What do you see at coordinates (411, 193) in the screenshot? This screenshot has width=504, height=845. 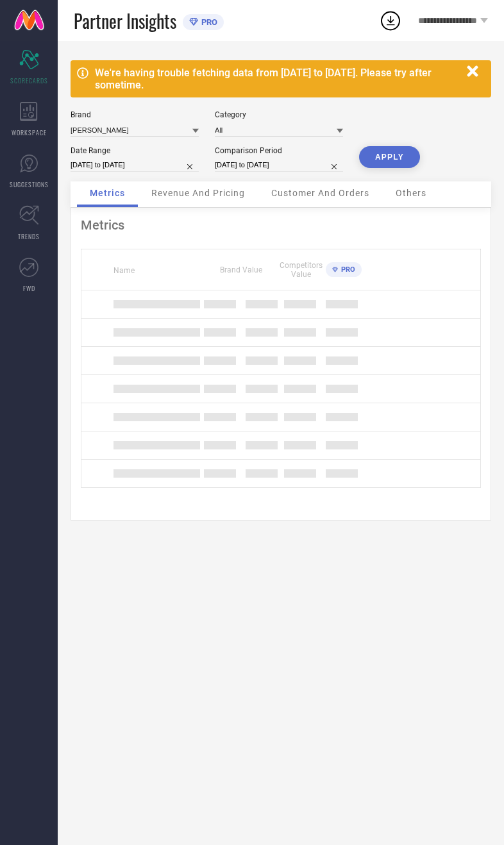 I see `span: Others` at bounding box center [411, 193].